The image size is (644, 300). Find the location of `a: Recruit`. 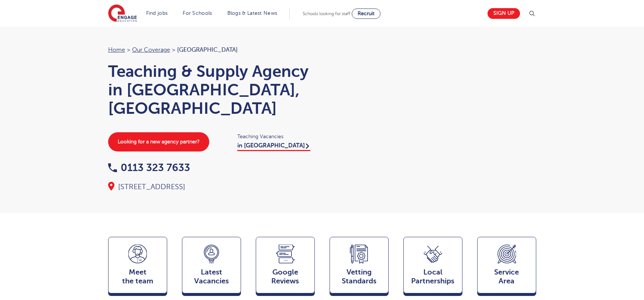

a: Recruit is located at coordinates (366, 14).